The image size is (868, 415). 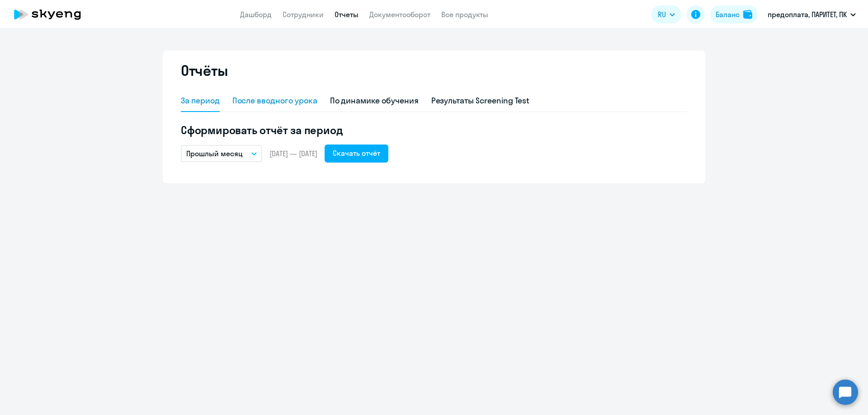 I want to click on a: Сотрудники, so click(x=303, y=14).